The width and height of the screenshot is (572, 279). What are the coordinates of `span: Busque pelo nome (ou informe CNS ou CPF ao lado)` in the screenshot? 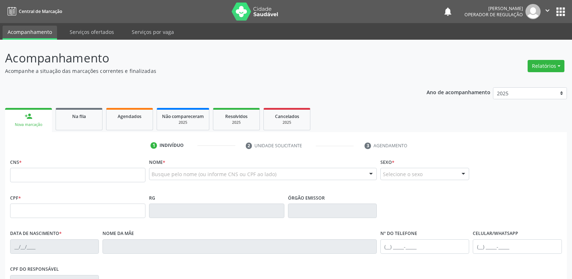 It's located at (214, 174).